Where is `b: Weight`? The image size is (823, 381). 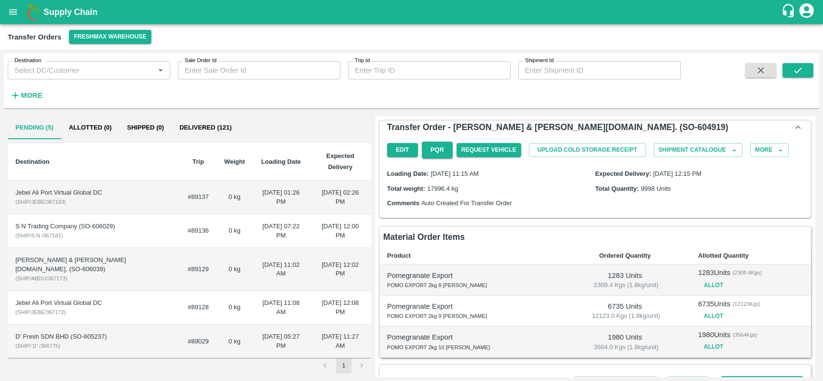 b: Weight is located at coordinates (234, 162).